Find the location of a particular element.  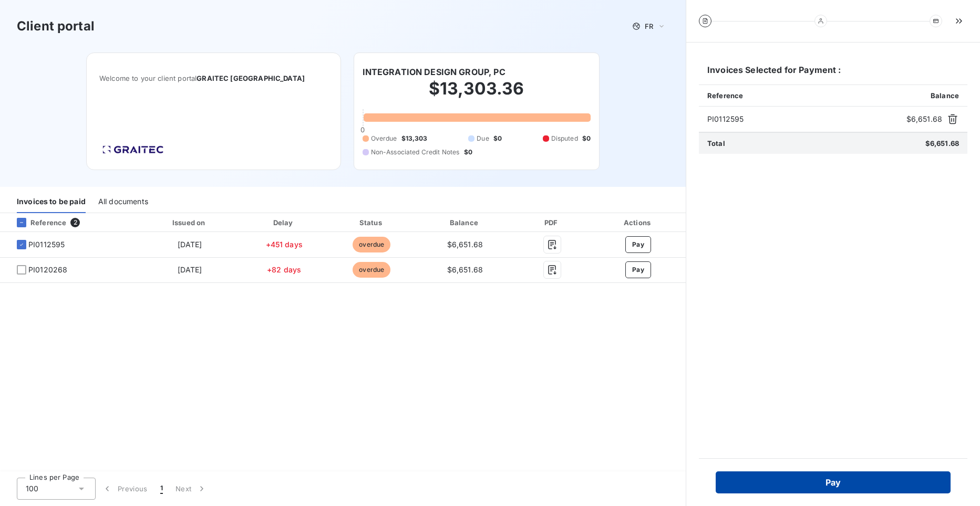

span: Disputed is located at coordinates (564, 138).